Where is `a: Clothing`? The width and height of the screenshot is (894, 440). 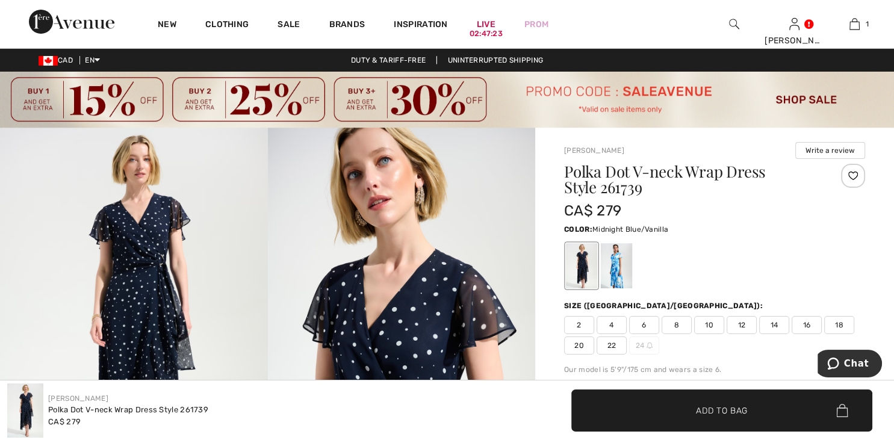
a: Clothing is located at coordinates (227, 25).